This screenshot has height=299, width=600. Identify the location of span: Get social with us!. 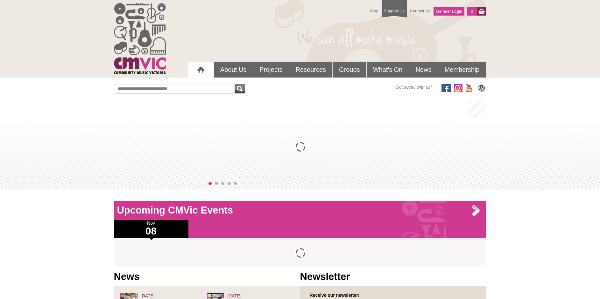
(414, 87).